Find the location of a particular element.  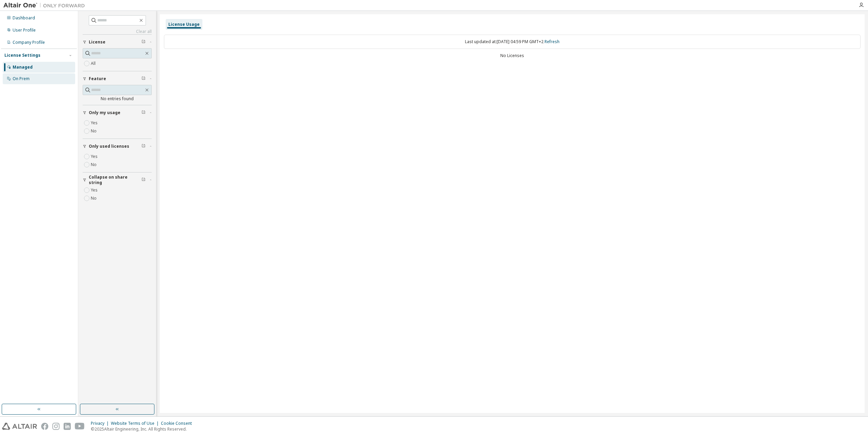

img: facebook.svg is located at coordinates (44, 426).